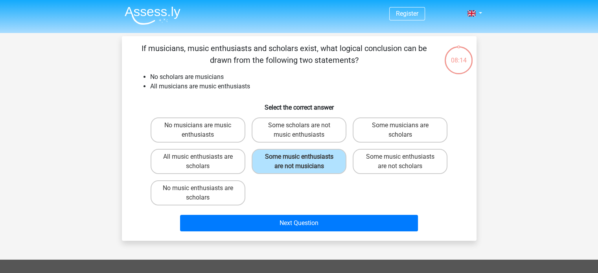 This screenshot has width=598, height=273. What do you see at coordinates (299, 130) in the screenshot?
I see `label: Some scholars are not music enthusiasts` at bounding box center [299, 130].